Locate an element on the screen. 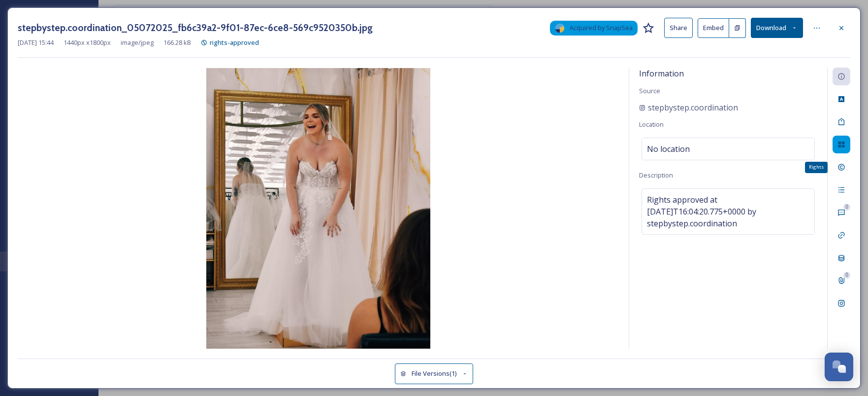 Image resolution: width=868 pixels, height=396 pixels. span: 1440 px x 1800 px is located at coordinates (87, 42).